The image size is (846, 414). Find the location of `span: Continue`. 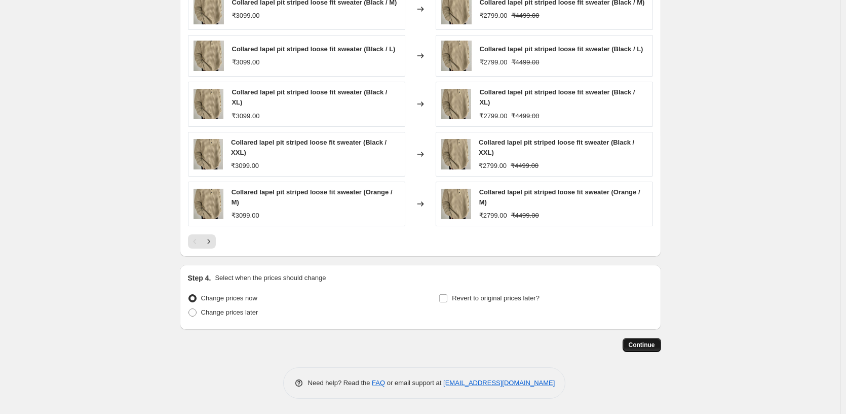

span: Continue is located at coordinates (642, 345).